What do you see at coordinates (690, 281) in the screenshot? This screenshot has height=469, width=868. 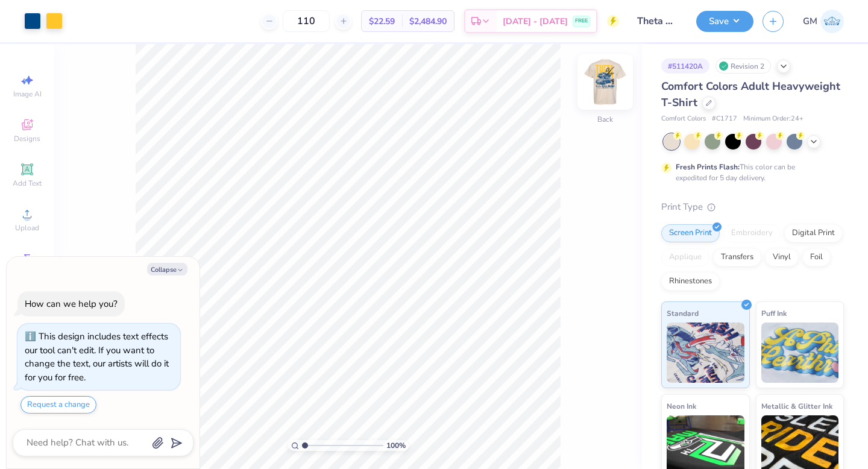 I see `div: Rhinestones` at bounding box center [690, 281].